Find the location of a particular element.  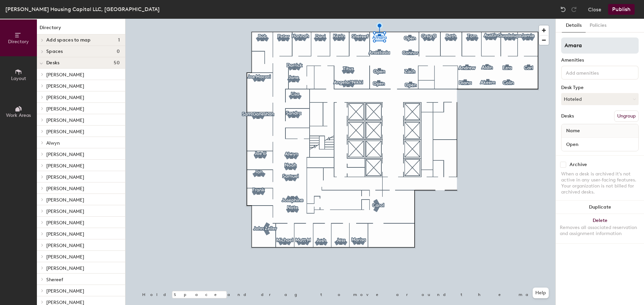

div: Archive is located at coordinates (578, 165).